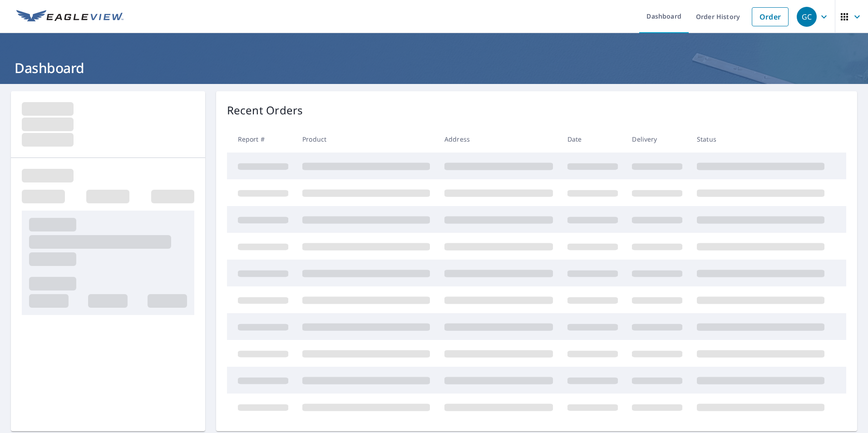 Image resolution: width=868 pixels, height=433 pixels. Describe the element at coordinates (70, 16) in the screenshot. I see `img: EV Logo` at that location.